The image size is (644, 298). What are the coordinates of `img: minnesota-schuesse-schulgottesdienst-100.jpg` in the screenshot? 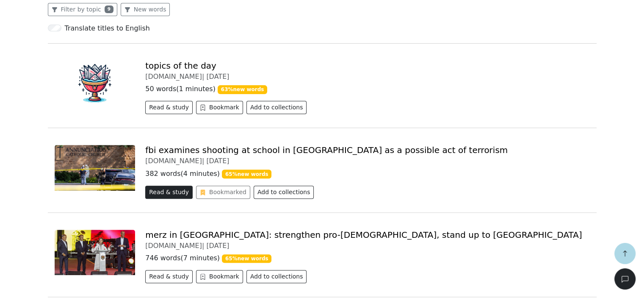 It's located at (95, 167).